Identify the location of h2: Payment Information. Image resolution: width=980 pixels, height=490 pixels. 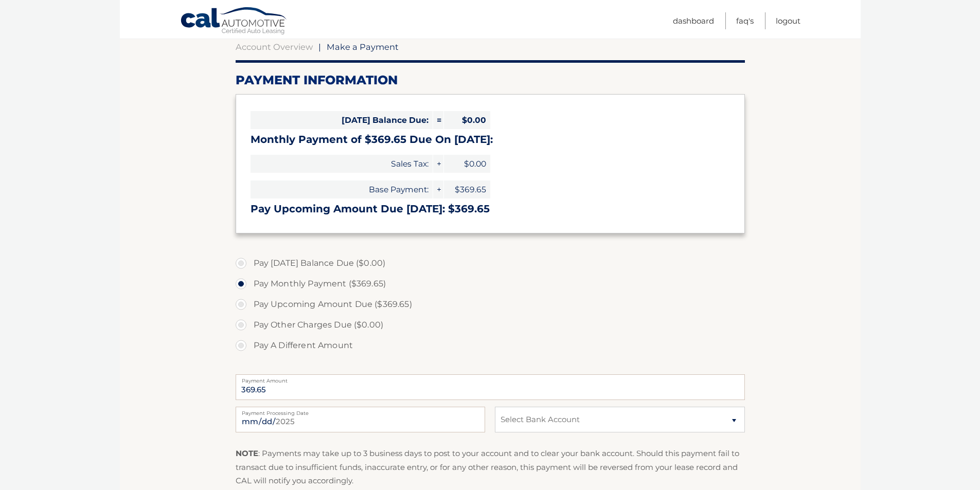
(490, 80).